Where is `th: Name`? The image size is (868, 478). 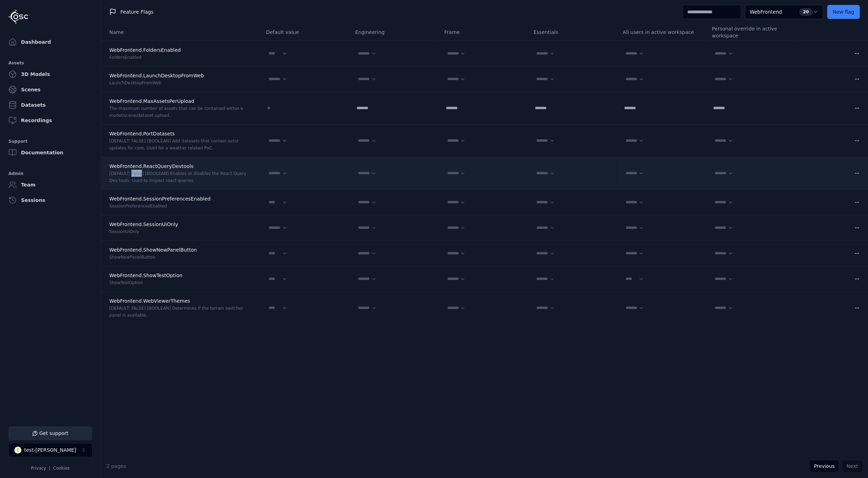
th: Name is located at coordinates (181, 32).